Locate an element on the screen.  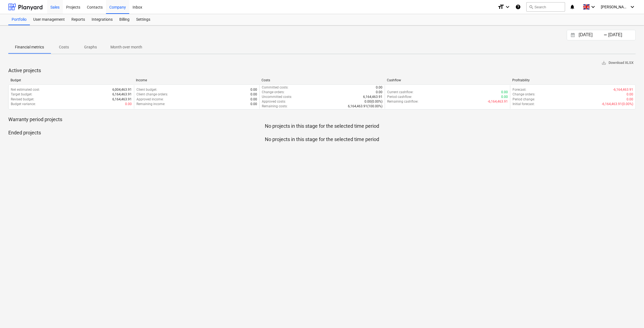
div: Cashflow is located at coordinates (447, 80).